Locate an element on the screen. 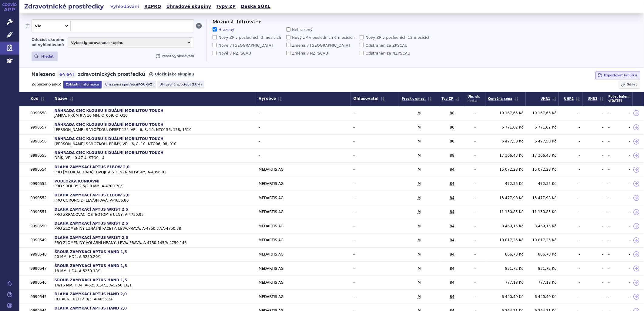  a: Kód is located at coordinates (38, 99).